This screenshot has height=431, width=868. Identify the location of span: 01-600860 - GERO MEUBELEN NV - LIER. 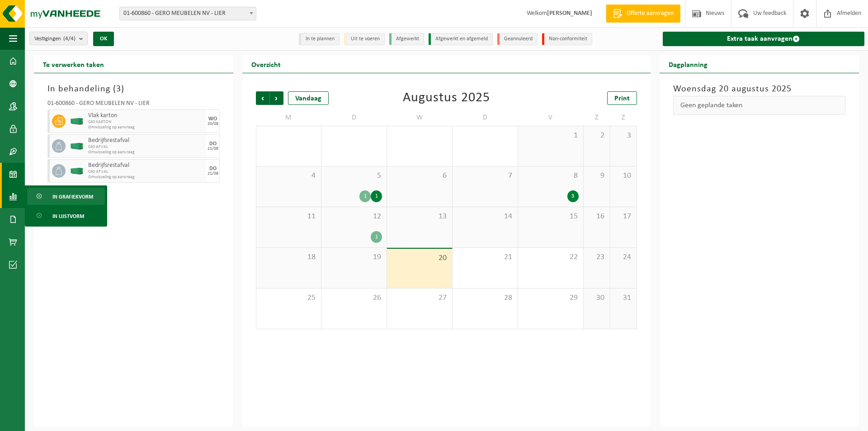
(187, 14).